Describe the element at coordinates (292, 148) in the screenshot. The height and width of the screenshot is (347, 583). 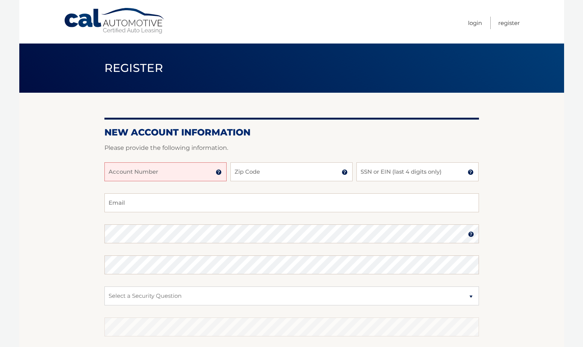
I see `p: Please provide the following information.` at that location.